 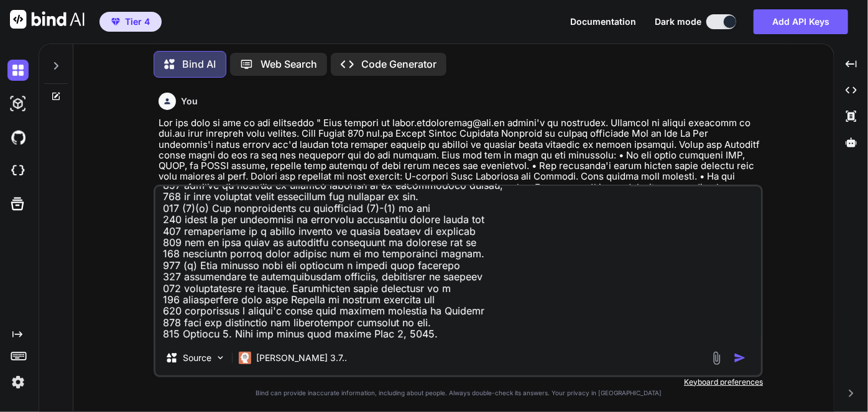 I want to click on p: Web Search, so click(x=288, y=64).